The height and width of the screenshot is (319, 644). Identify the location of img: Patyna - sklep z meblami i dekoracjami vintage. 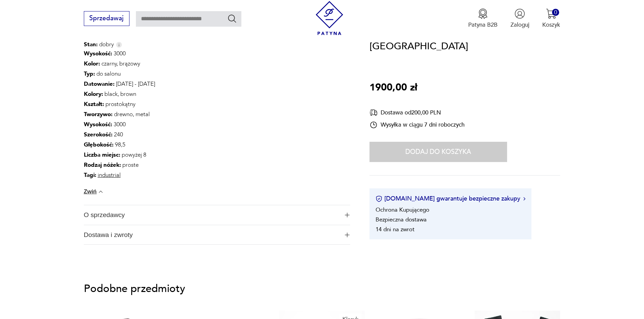
(329, 18).